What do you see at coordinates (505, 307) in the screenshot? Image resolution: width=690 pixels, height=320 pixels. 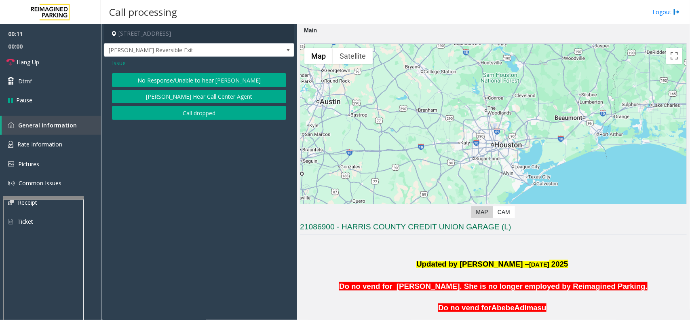 I see `span: bebe` at bounding box center [505, 307].